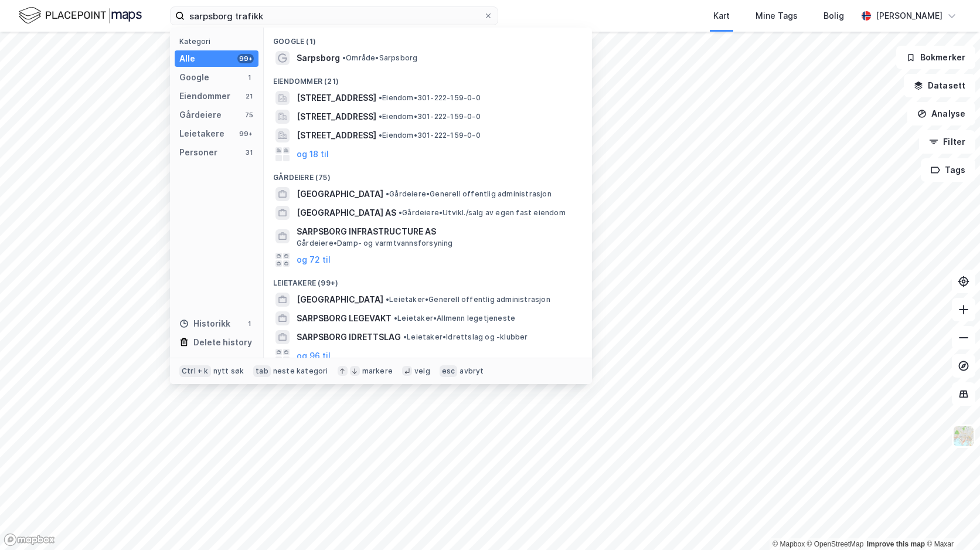 This screenshot has width=980, height=550. Describe the element at coordinates (187, 58) in the screenshot. I see `div: Alle` at that location.